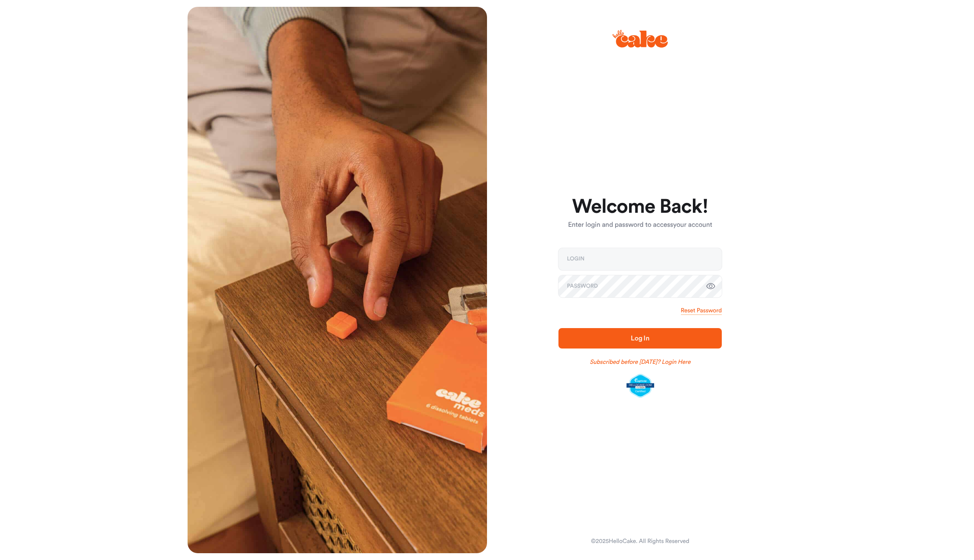 The image size is (974, 560). What do you see at coordinates (640, 338) in the screenshot?
I see `span: Log In` at bounding box center [640, 338].